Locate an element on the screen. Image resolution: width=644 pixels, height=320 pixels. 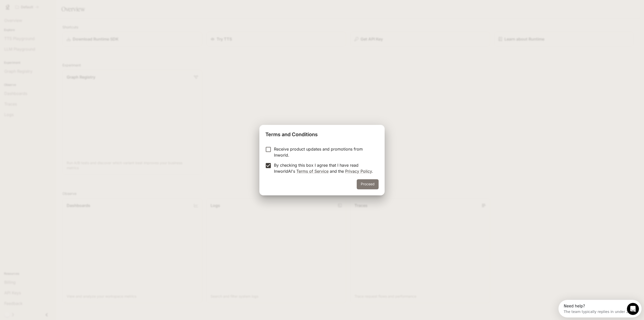
a: Terms of Service is located at coordinates (312, 171).